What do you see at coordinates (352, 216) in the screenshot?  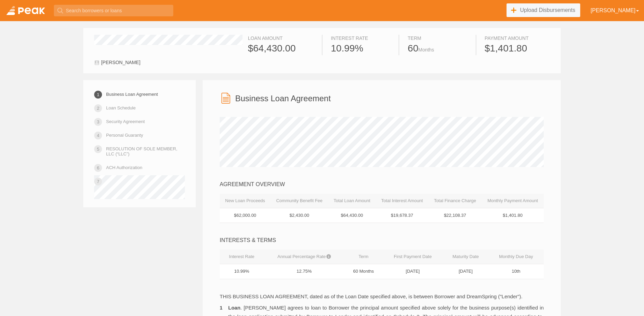 I see `td: $64,430.00` at bounding box center [352, 216].